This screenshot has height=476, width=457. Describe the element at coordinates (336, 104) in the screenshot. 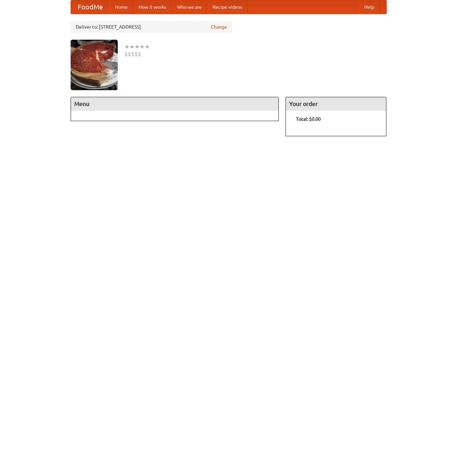

I see `h4: Your order` at that location.